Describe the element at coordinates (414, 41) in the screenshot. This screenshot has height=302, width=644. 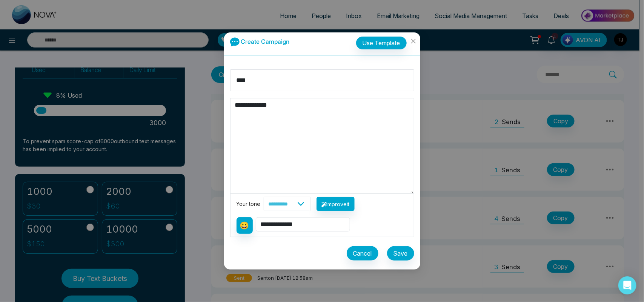
I see `span: close` at that location.